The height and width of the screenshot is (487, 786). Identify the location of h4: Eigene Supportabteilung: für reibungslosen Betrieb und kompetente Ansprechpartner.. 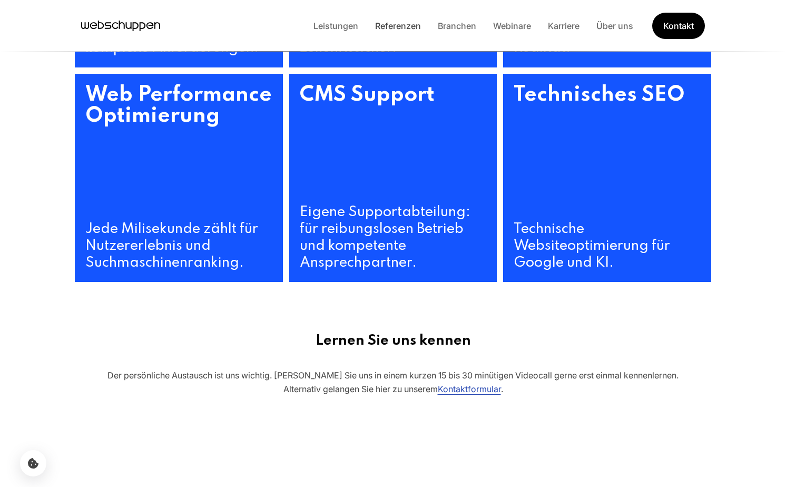
(393, 243).